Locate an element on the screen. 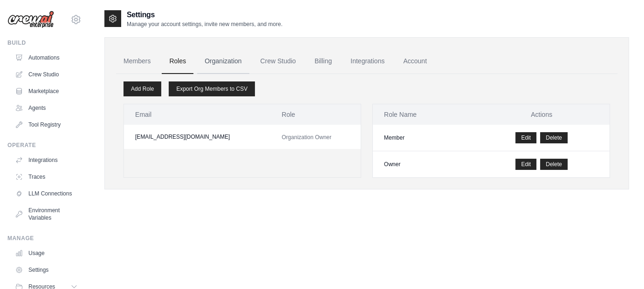 This screenshot has height=289, width=644. a: Add Role is located at coordinates (142, 89).